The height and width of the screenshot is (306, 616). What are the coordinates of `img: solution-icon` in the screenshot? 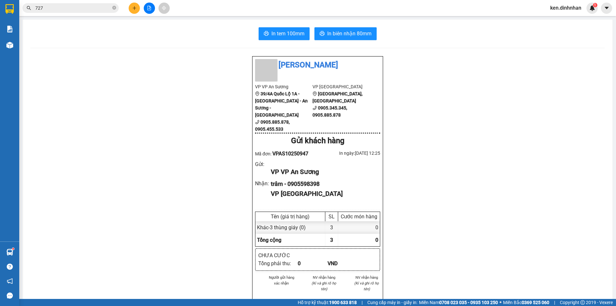 It's located at (10, 29).